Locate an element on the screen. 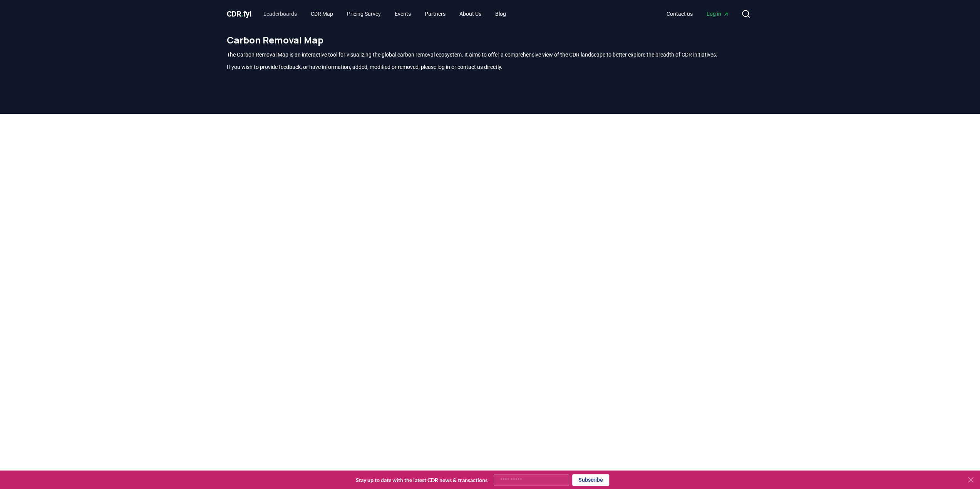 The height and width of the screenshot is (489, 980). p: If you wish to provide feedback, or have information, added, modified or removed, please log in o... is located at coordinates (490, 67).